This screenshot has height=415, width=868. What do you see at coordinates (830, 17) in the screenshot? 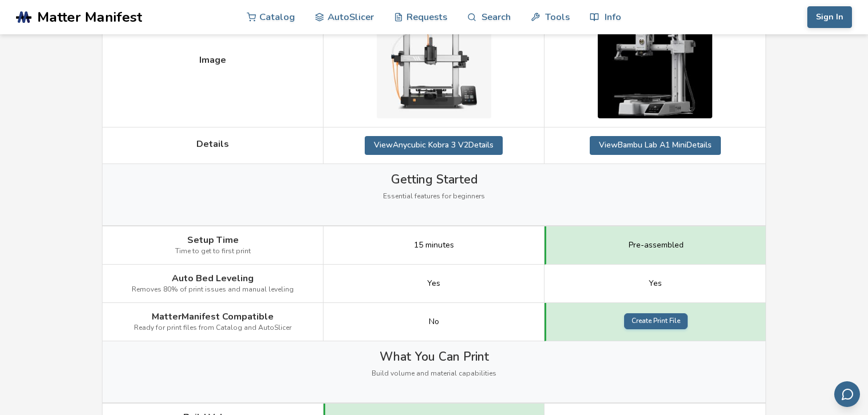
I see `button: Sign In` at bounding box center [830, 17].